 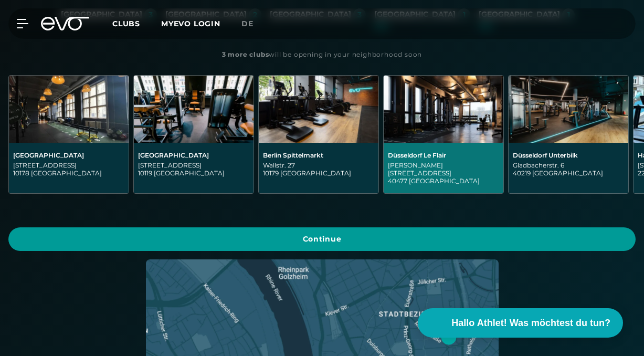 What do you see at coordinates (444, 155) in the screenshot?
I see `div: Düsseldorf Le Flair` at bounding box center [444, 155].